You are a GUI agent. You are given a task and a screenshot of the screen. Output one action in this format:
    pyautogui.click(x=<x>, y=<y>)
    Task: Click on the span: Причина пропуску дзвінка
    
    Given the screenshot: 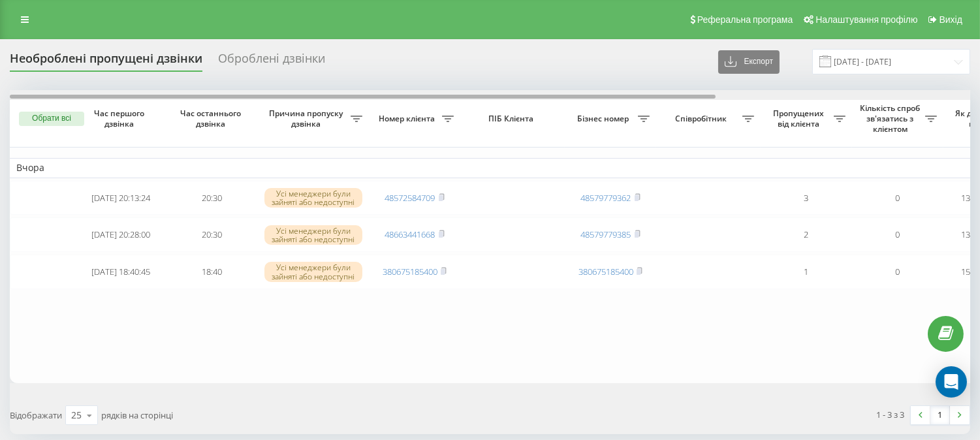 What is the action you would take?
    pyautogui.click(x=308, y=118)
    